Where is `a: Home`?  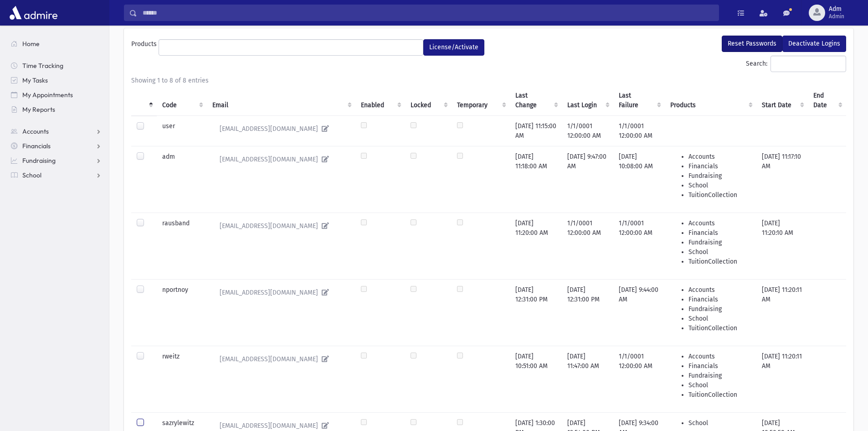
a: Home is located at coordinates (56, 44).